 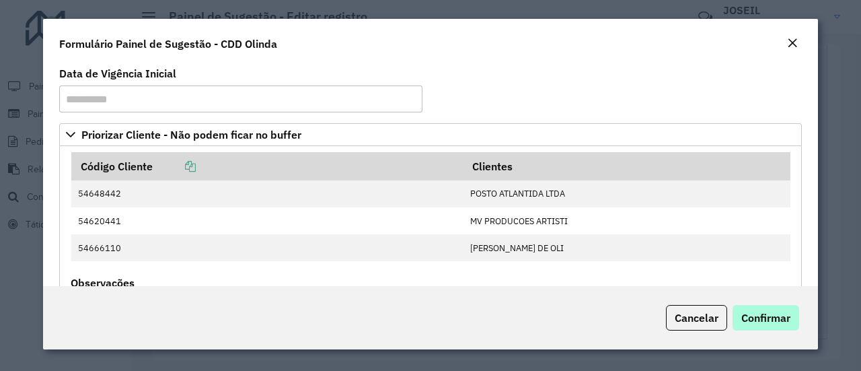 I want to click on button: Confirmar, so click(x=765, y=317).